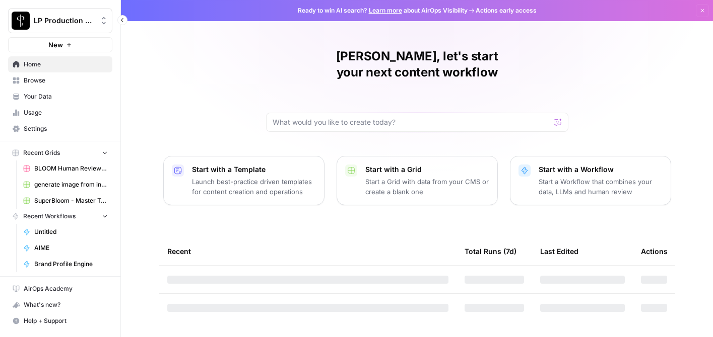 The height and width of the screenshot is (337, 713). Describe the element at coordinates (60, 153) in the screenshot. I see `button: Recent Grids` at that location.